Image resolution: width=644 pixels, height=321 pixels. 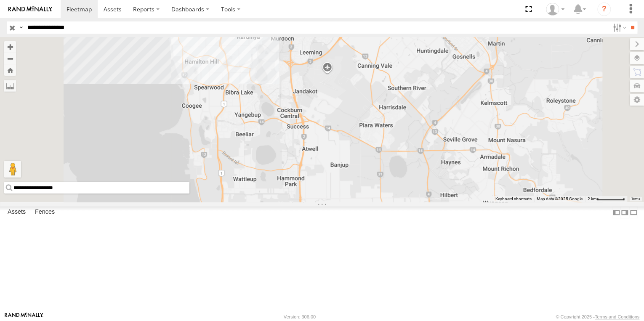 What do you see at coordinates (13, 169) in the screenshot?
I see `button: Drag Pegman onto the map to open Street View` at bounding box center [13, 169].